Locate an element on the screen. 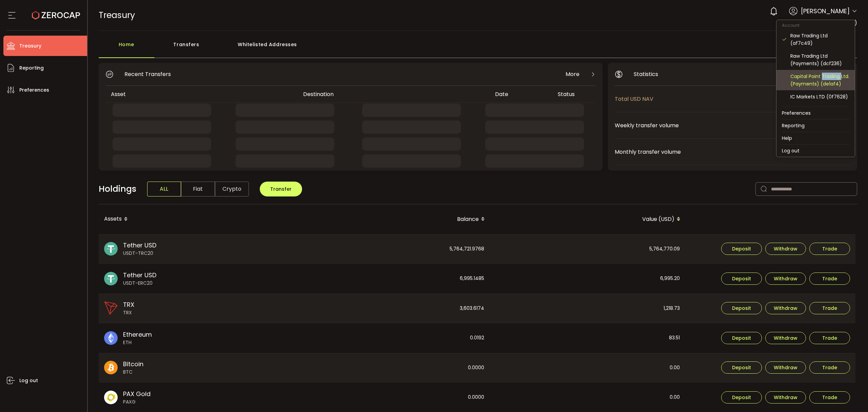 This screenshot has width=868, height=412. span: Weekly transfer volume is located at coordinates (717, 125).